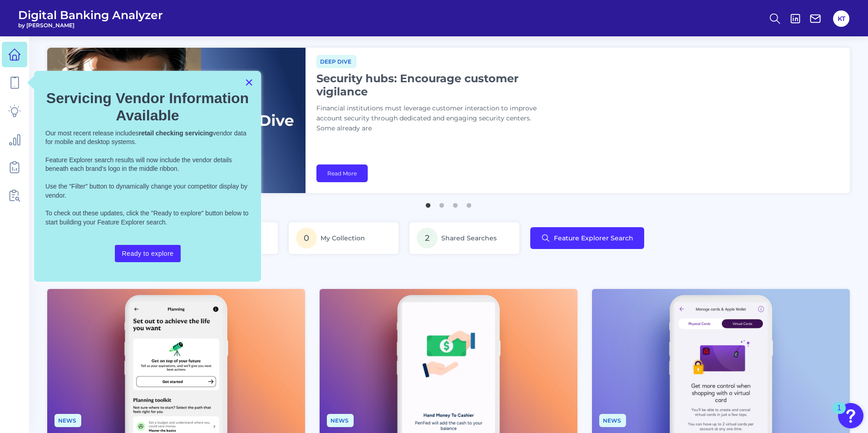 This screenshot has width=868, height=433. What do you see at coordinates (456, 203) in the screenshot?
I see `button: 3` at bounding box center [456, 203].